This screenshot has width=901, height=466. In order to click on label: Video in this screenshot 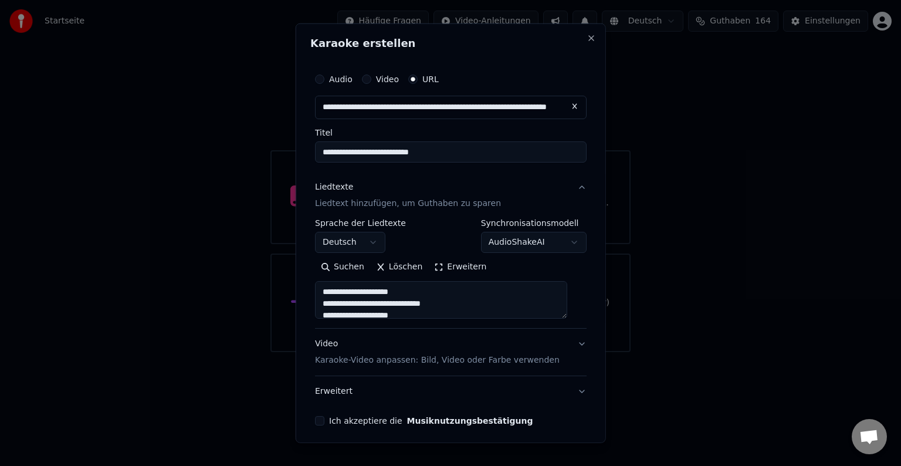, I will do `click(387, 79)`.